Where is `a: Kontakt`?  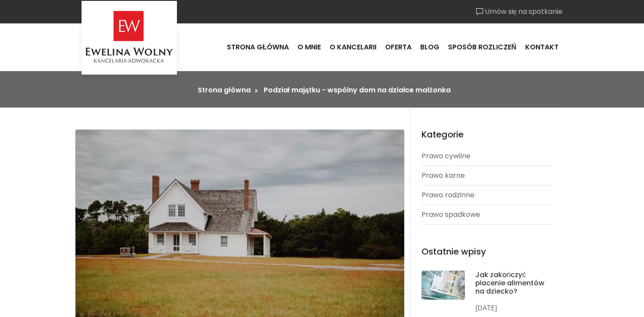
a: Kontakt is located at coordinates (541, 48).